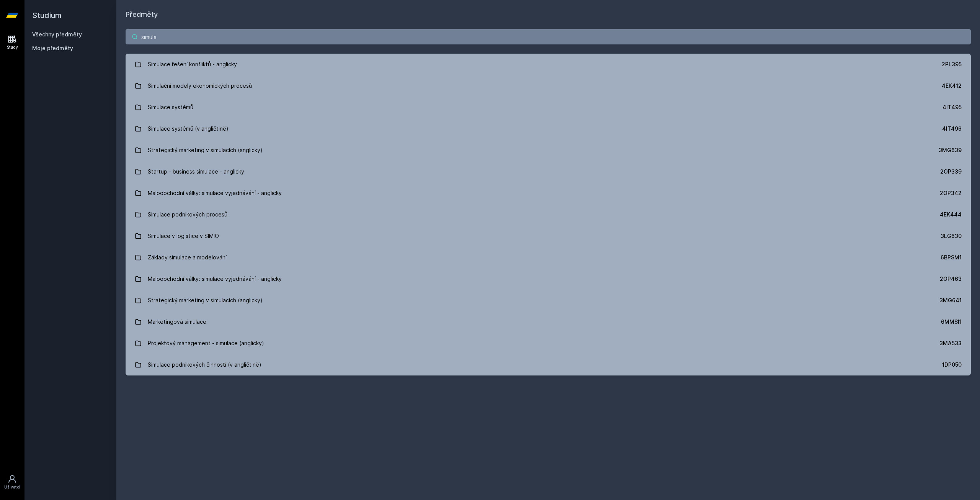 The height and width of the screenshot is (500, 980). Describe the element at coordinates (548, 171) in the screenshot. I see `a: Startup - business simulace - anglicky 2OP339` at that location.